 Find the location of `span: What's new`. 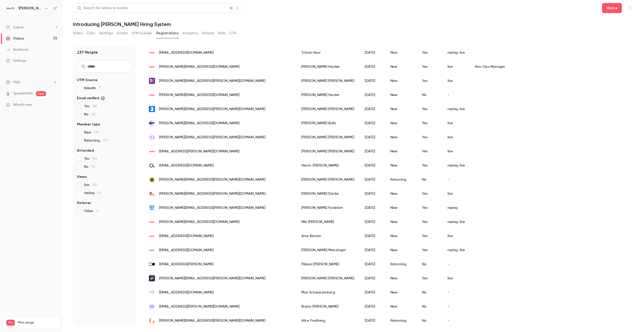

span: What's new is located at coordinates (23, 105).